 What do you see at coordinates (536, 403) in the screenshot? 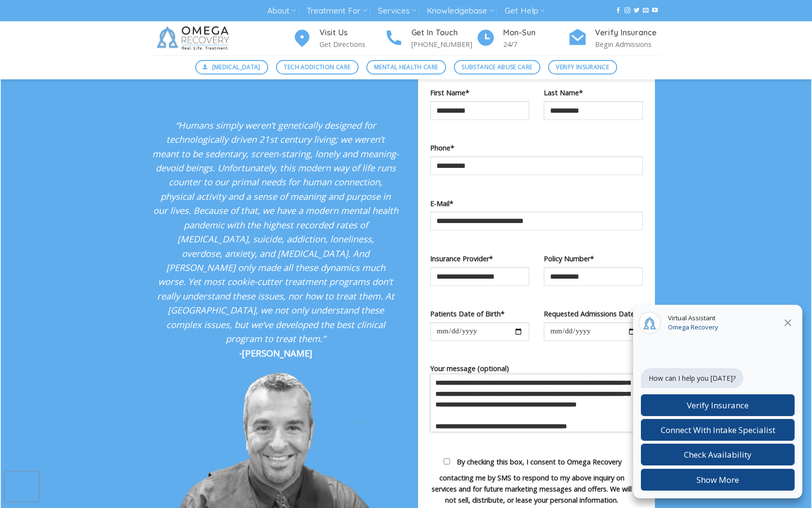
I see `textarea: Your message (optional)` at bounding box center [536, 403].